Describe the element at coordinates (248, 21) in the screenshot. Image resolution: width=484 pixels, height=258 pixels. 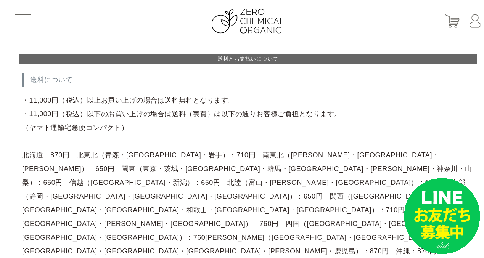
I see `img: ZERO CHEMICAL ORGANIC` at that location.